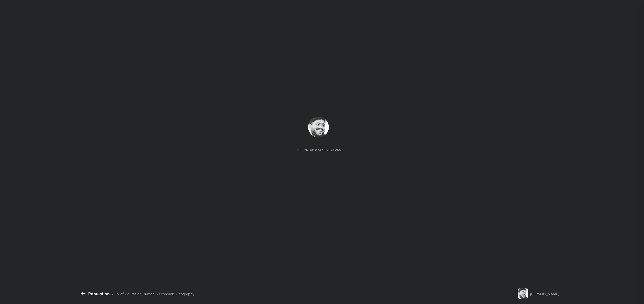  I want to click on div: Population, so click(99, 293).